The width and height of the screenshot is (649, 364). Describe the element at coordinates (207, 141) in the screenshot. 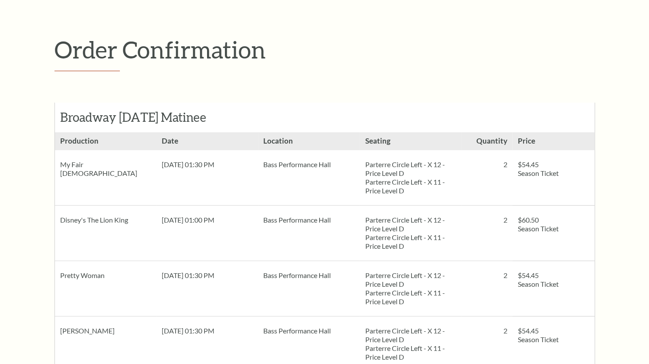

I see `h3: Date` at that location.